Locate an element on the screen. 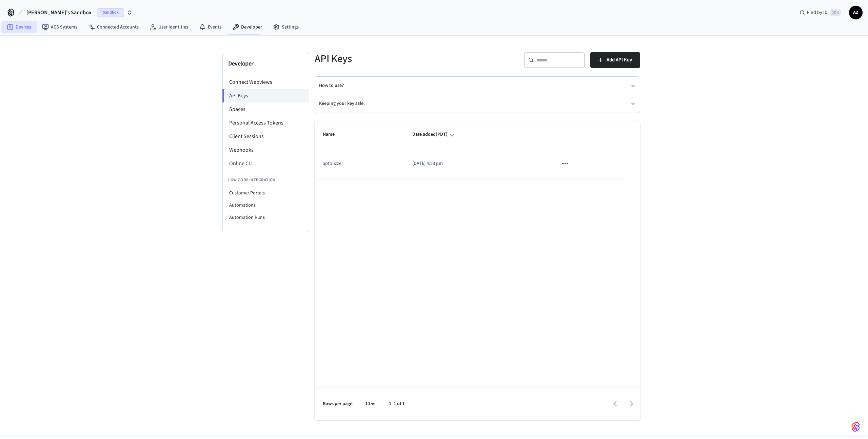 The image size is (868, 439). li: Client Sessions is located at coordinates (266, 136).